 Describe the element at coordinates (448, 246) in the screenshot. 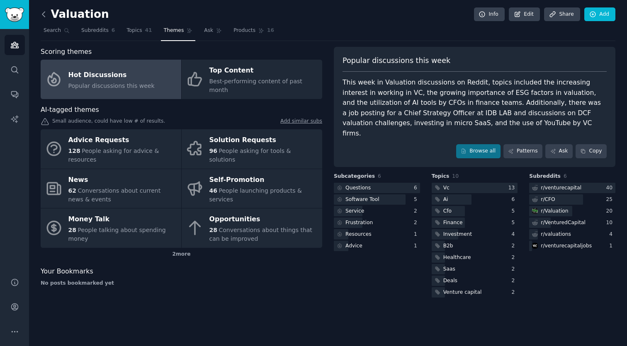

I see `div: B2b` at that location.